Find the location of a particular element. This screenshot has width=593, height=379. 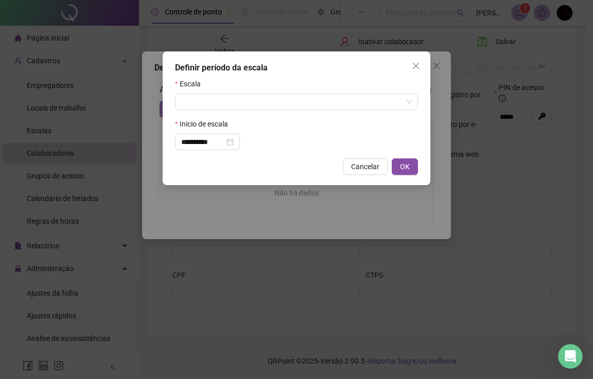

button: OK is located at coordinates (405, 167).